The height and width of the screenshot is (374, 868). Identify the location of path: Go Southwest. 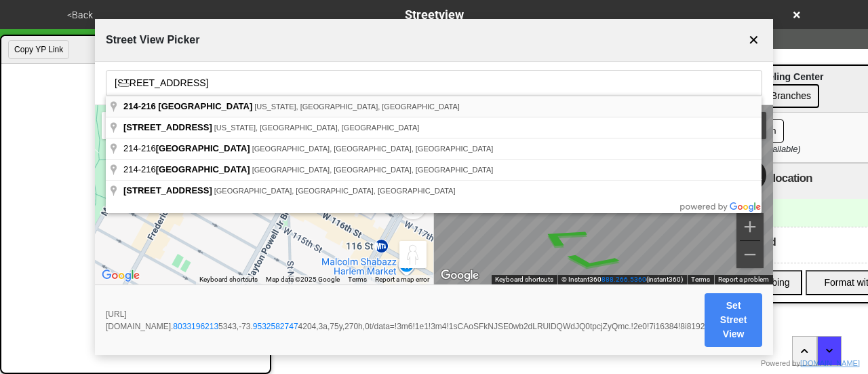
(562, 236).